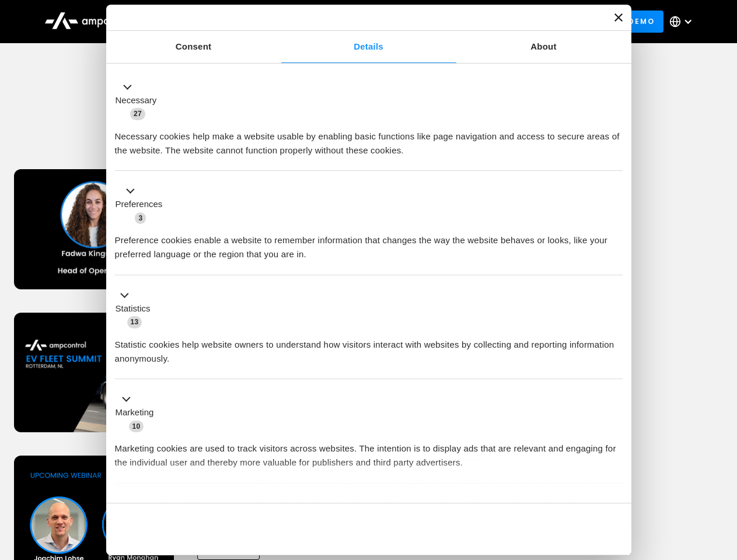  Describe the element at coordinates (163, 503) in the screenshot. I see `button: Unclassified (2)` at that location.